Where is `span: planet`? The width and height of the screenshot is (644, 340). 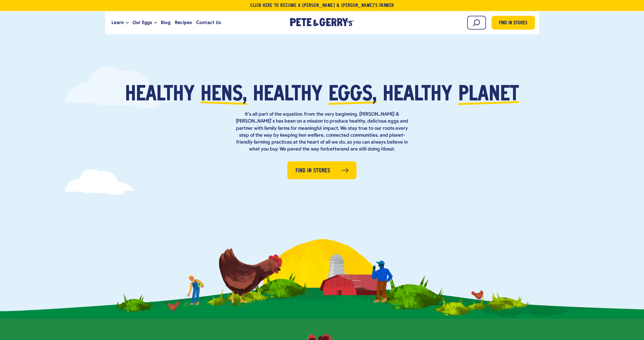 span: planet is located at coordinates (488, 95).